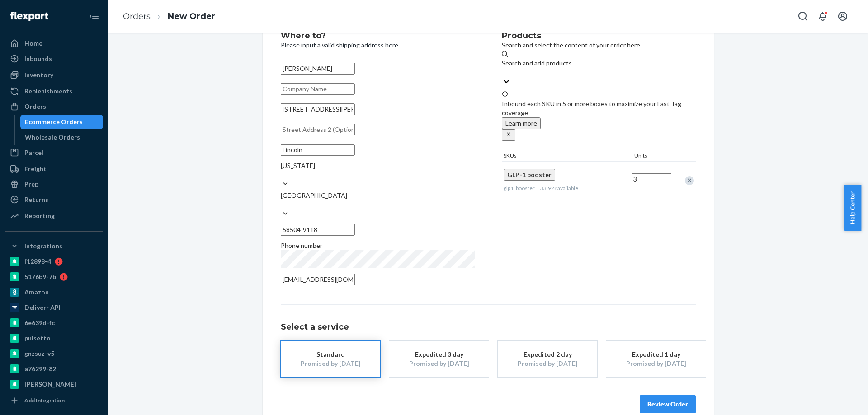 The height and width of the screenshot is (415, 868). I want to click on button: Review Order, so click(668, 404).